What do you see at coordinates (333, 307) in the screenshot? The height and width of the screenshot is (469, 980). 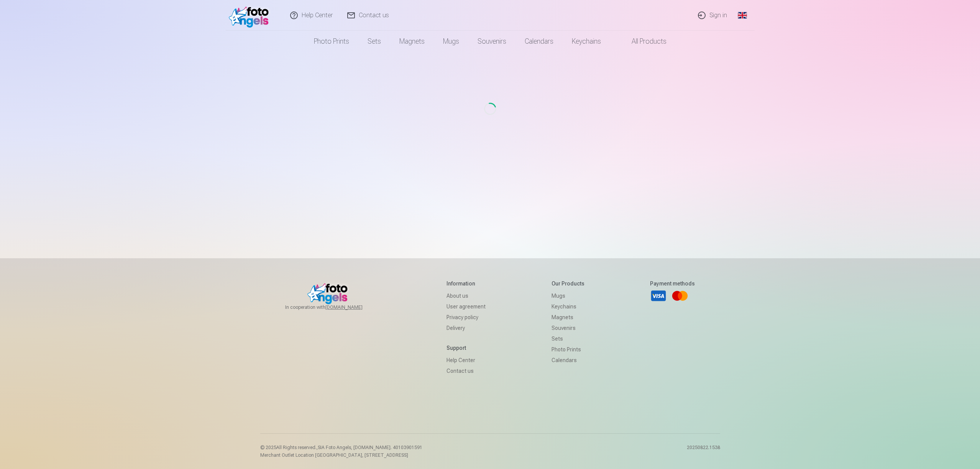 I see `span: In cooperation with` at bounding box center [333, 307].